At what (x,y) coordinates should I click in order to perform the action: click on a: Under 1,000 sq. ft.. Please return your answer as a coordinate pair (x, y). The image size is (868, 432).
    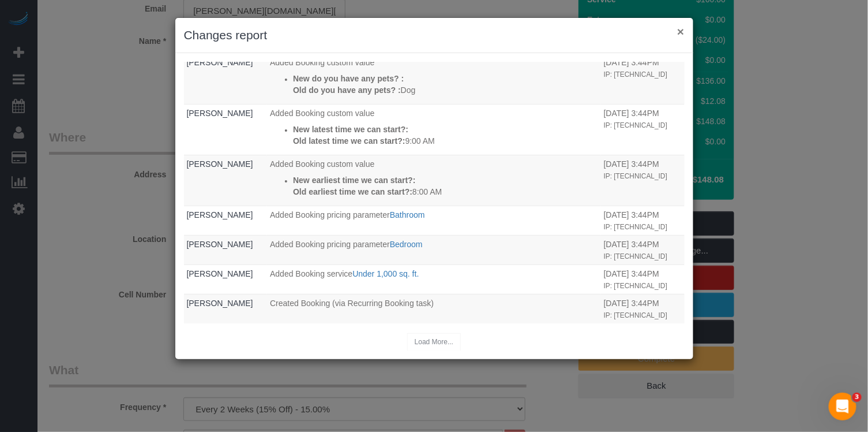
    Looking at the image, I should click on (386, 274).